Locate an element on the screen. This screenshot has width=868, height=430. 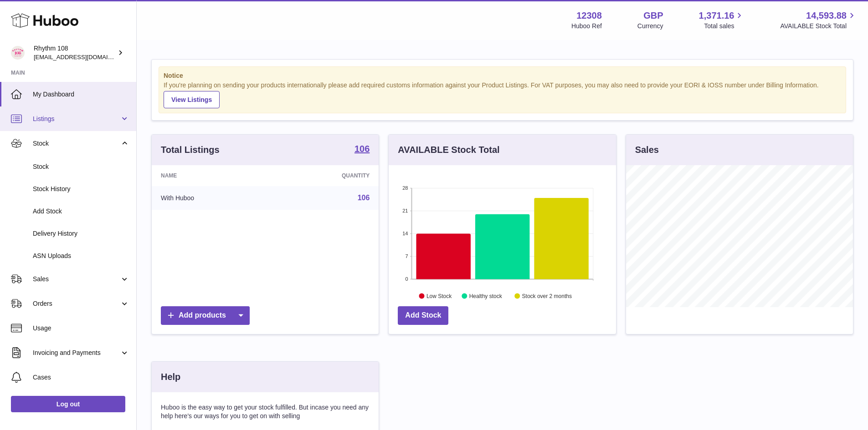
a: Log out is located at coordinates (68, 404).